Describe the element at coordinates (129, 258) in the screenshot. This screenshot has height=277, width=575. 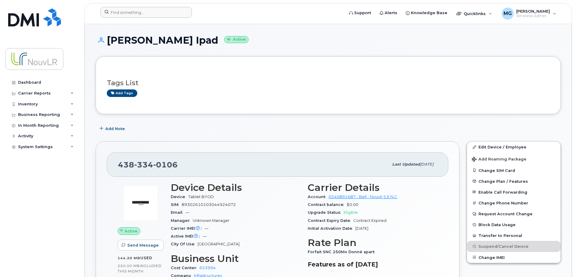
I see `span: 144.20 MB` at that location.